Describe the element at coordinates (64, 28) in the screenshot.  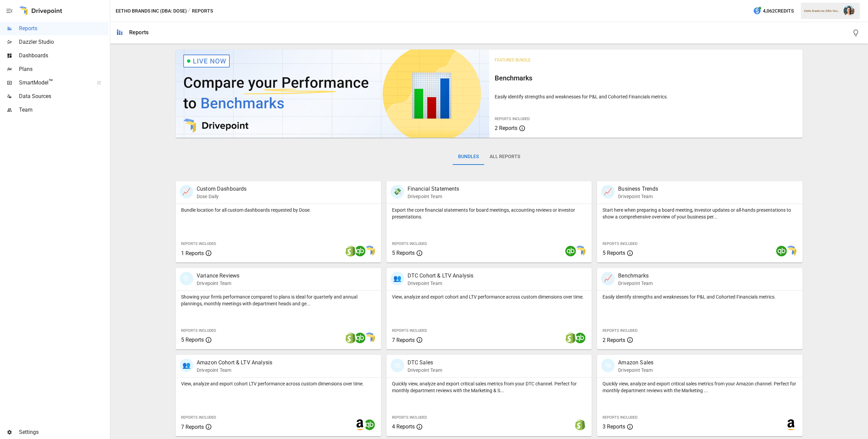
I see `span: Reports` at that location.